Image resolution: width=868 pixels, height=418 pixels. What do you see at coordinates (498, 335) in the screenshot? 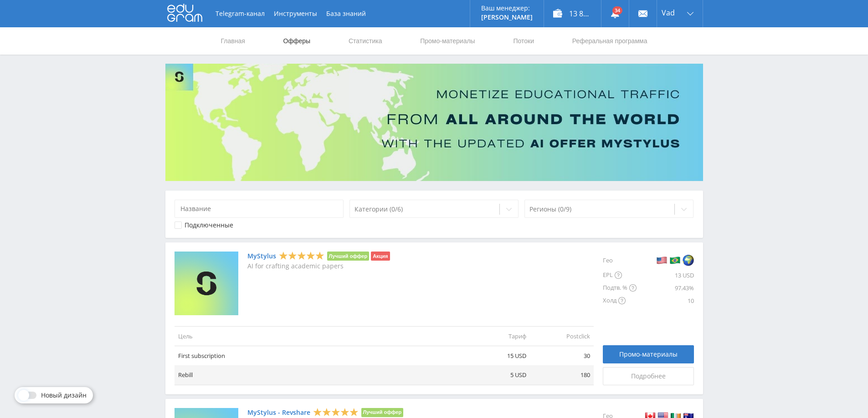
I see `td: Тариф` at bounding box center [498, 335].